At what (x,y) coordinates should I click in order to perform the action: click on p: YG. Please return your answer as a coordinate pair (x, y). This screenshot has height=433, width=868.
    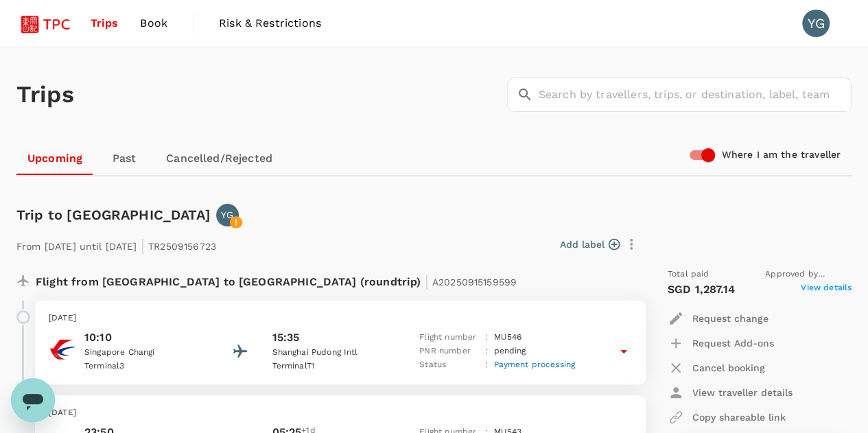
    Looking at the image, I should click on (227, 215).